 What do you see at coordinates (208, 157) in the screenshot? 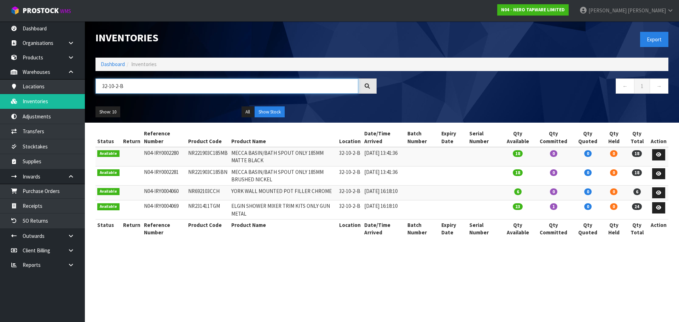
I see `td: NR221903C185MB` at bounding box center [208, 157].